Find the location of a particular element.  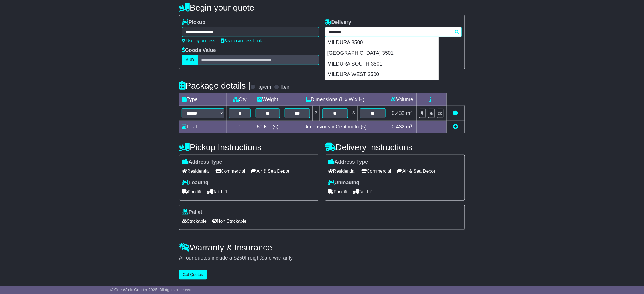

td: Type is located at coordinates (203, 100).